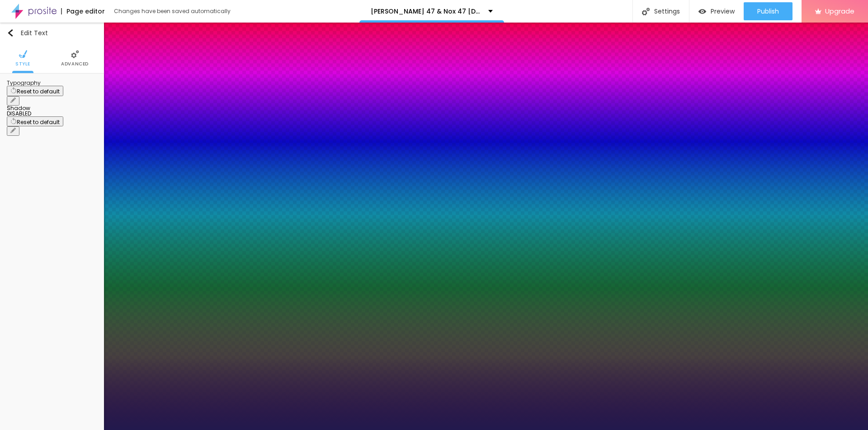 Image resolution: width=868 pixels, height=430 pixels. Describe the element at coordinates (702, 12) in the screenshot. I see `img: view-1.svg` at that location.